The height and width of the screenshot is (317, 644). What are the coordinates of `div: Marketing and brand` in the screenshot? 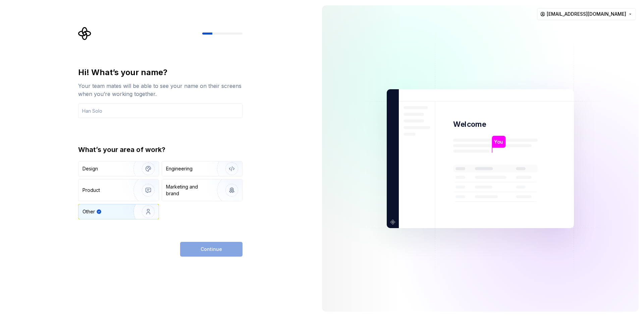 It's located at (189, 191).